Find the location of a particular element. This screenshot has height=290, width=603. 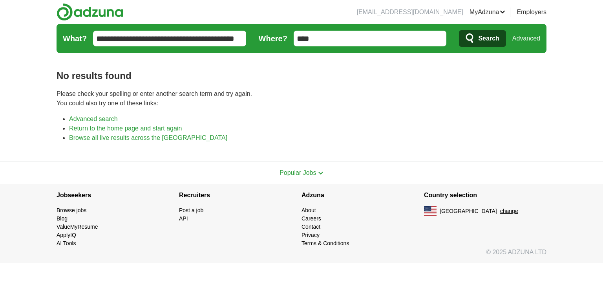

a: ValueMyResume is located at coordinates (77, 227).